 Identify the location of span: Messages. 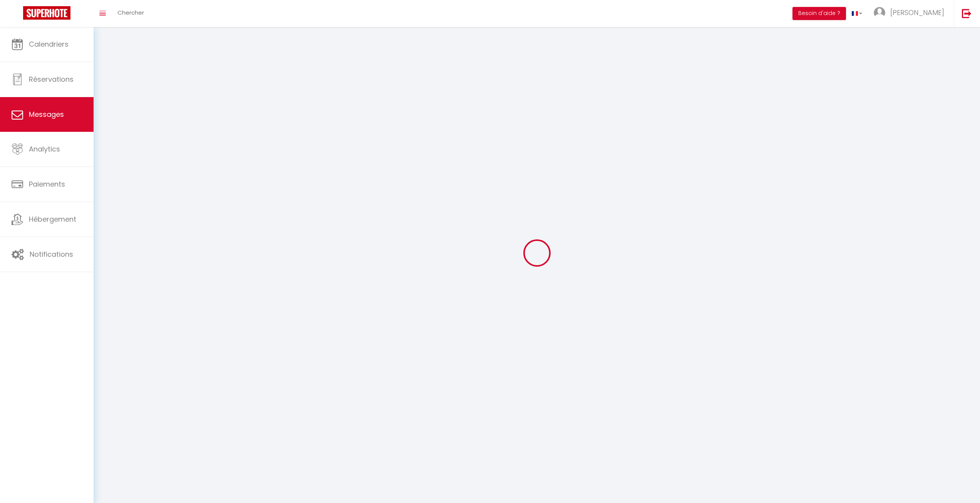
(46, 114).